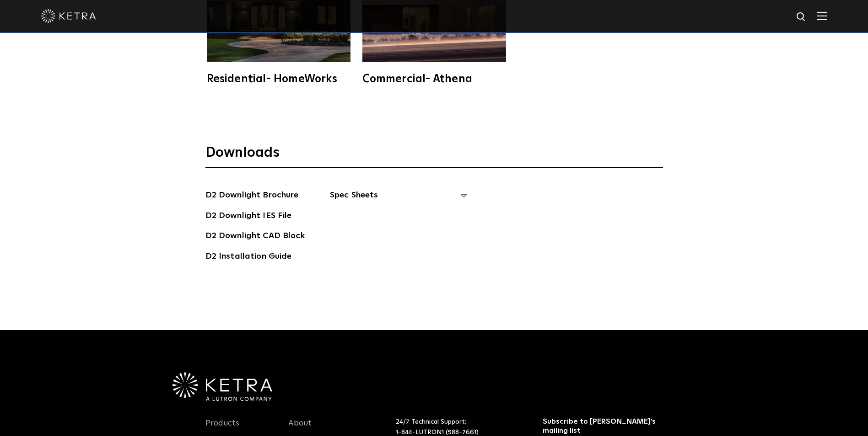  What do you see at coordinates (69, 16) in the screenshot?
I see `img: ketra-logo-2019-white` at bounding box center [69, 16].